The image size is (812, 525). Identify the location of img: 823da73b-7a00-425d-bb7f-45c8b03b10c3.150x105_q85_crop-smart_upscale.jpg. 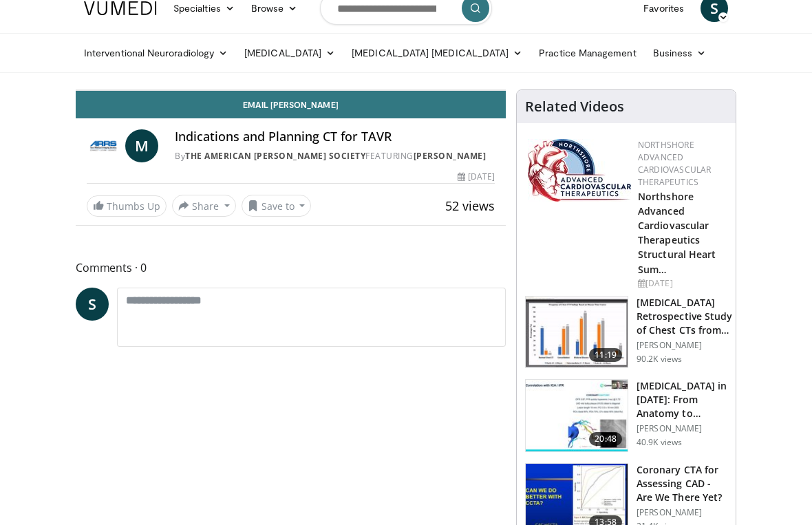
(576, 415).